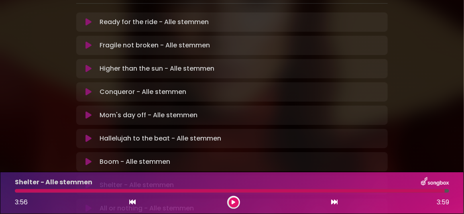 The width and height of the screenshot is (464, 214). I want to click on img: songbox-logo-white.png, so click(435, 182).